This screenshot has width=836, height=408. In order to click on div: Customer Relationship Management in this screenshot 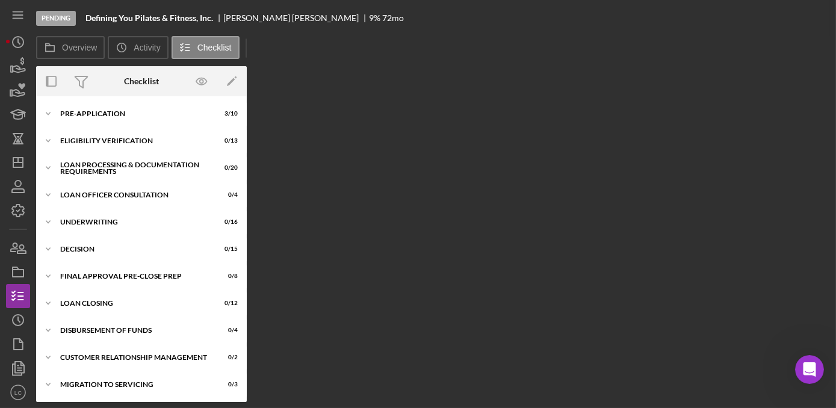, I will do `click(134, 358)`.